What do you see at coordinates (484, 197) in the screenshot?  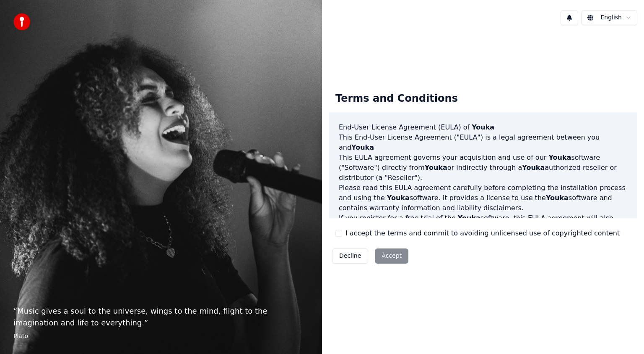 I see `p: Please read this EULA agreement carefully before completing the installation process and using th...` at bounding box center [484, 197].